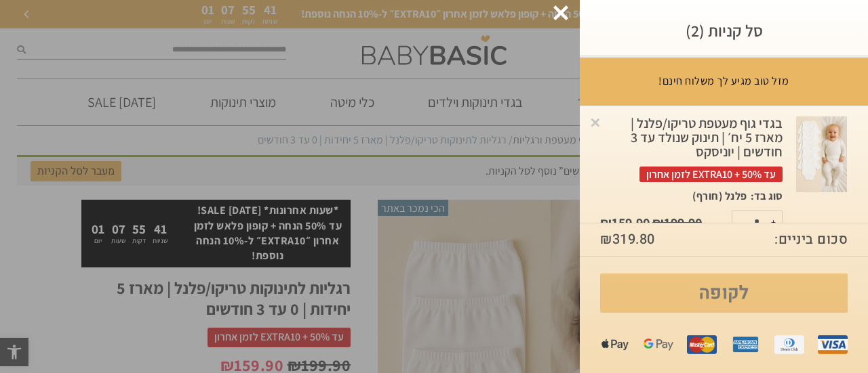 The image size is (868, 373). Describe the element at coordinates (789, 345) in the screenshot. I see `img: diners.png` at that location.